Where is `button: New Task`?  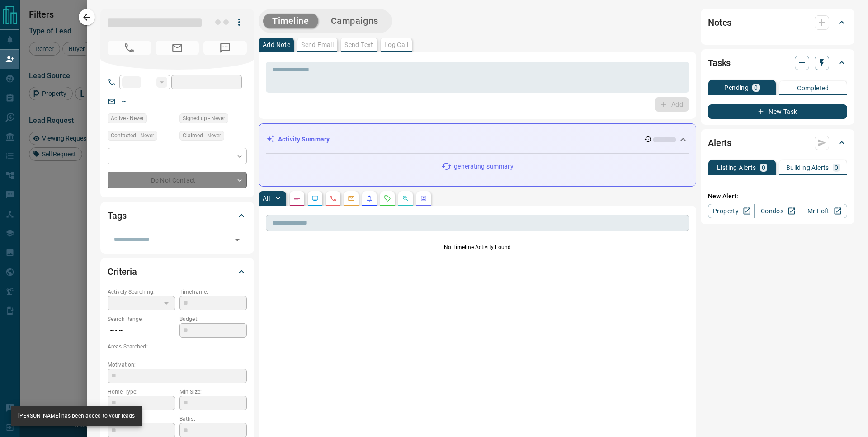
button: New Task is located at coordinates (777, 111).